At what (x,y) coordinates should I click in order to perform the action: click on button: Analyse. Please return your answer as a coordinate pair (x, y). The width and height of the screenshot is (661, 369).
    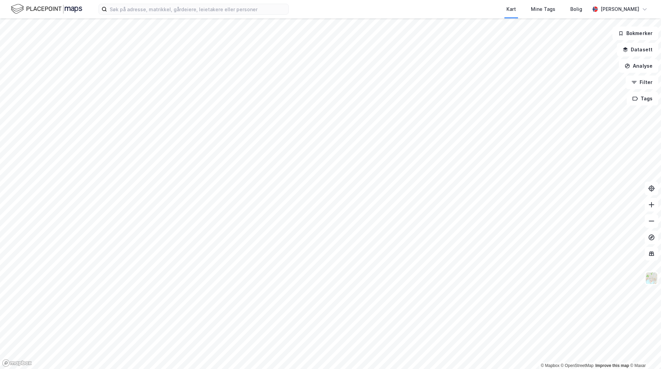
    Looking at the image, I should click on (639, 66).